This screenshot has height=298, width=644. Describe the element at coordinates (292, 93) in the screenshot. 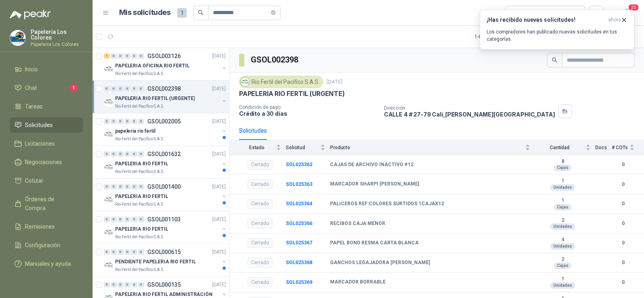

I see `p: PAPELERIA RIO FERTIL (URGENTE)` at that location.